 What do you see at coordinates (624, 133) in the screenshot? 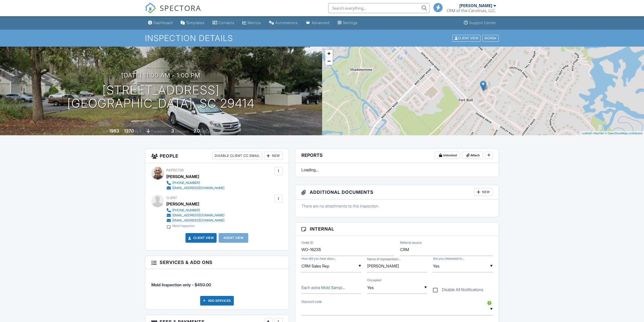
I see `a: © OpenStreetMap contributors` at bounding box center [624, 133].